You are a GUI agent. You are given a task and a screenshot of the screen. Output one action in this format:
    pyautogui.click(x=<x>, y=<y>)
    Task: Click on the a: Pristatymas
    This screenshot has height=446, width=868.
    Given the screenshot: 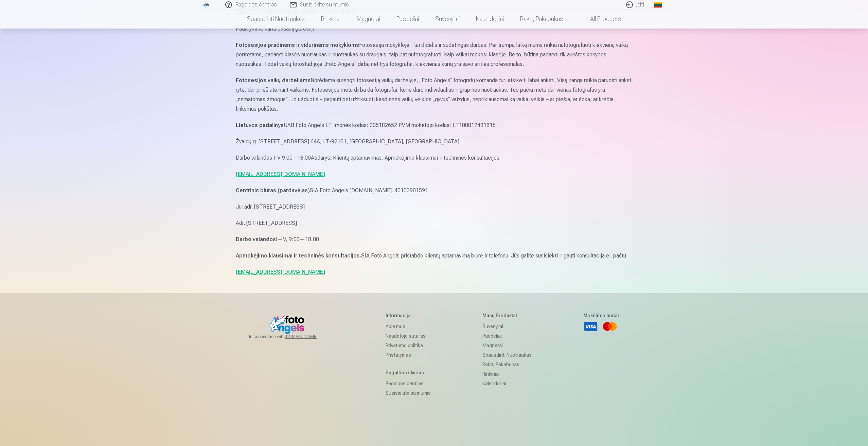 What is the action you would take?
    pyautogui.click(x=408, y=355)
    